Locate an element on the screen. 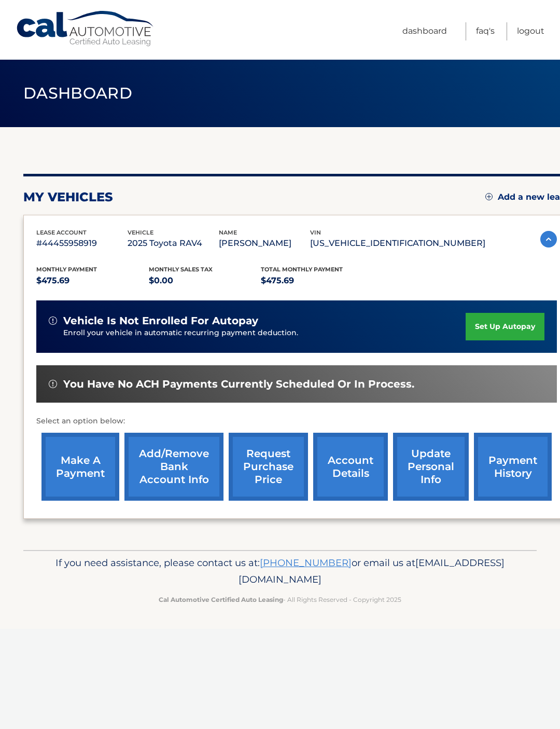 The height and width of the screenshot is (729, 560). a: Add/Remove bank account info is located at coordinates (174, 466).